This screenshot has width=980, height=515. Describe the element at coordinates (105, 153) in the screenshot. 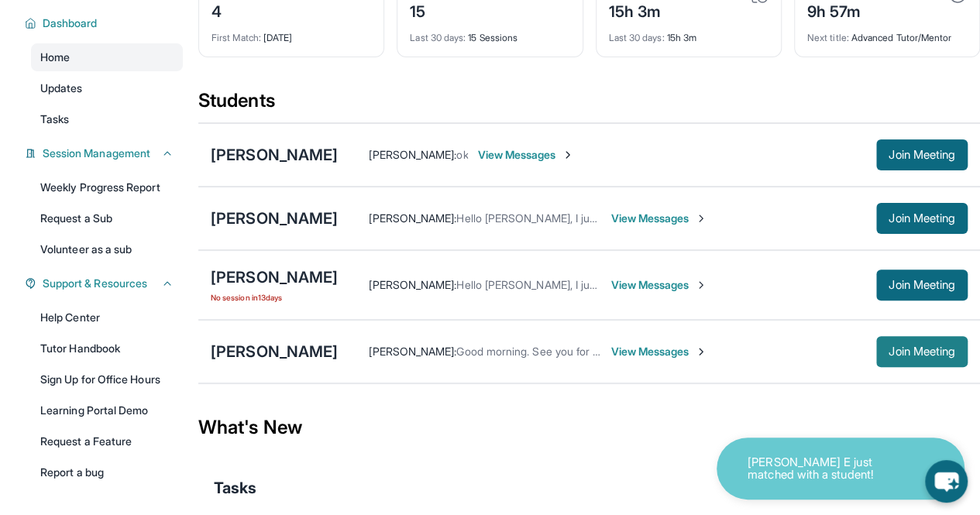

I see `button: Session Management` at that location.